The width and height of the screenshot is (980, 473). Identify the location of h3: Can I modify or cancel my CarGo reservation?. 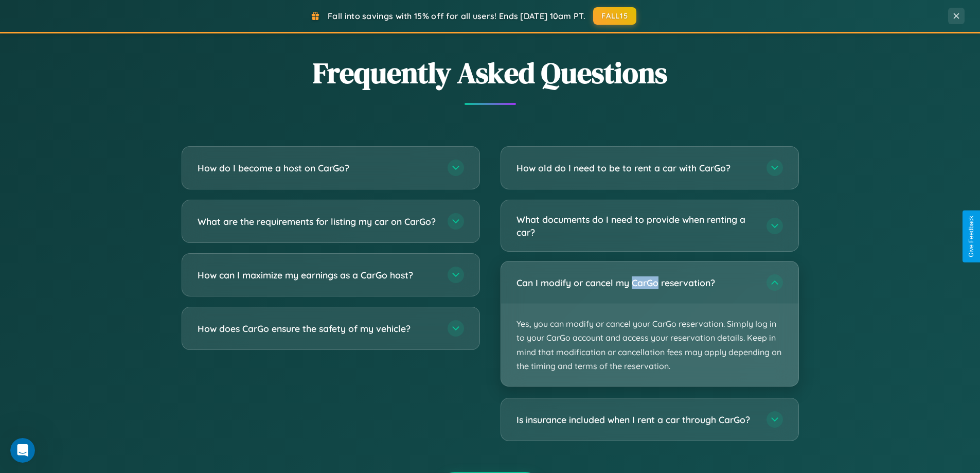
(636, 282).